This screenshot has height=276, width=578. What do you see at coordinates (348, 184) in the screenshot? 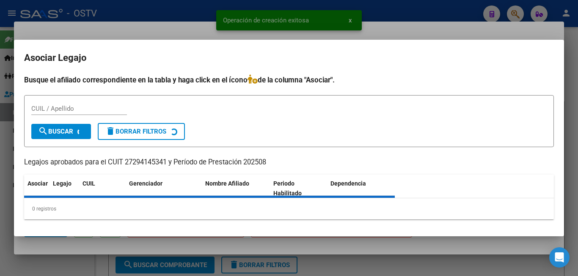
I see `span: Dependencia` at bounding box center [348, 184].